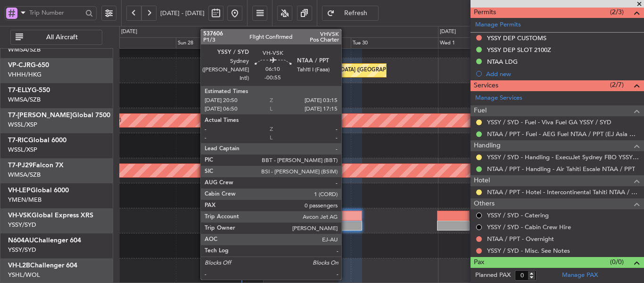 The height and width of the screenshot is (283, 644). Describe the element at coordinates (20, 241) in the screenshot. I see `span: N604AU` at that location.